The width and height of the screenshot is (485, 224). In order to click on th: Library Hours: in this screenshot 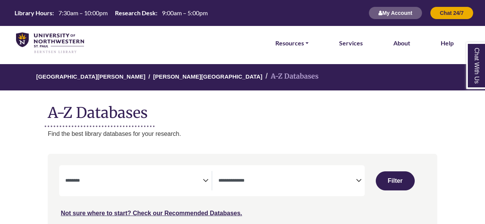, I will do `click(33, 13)`.